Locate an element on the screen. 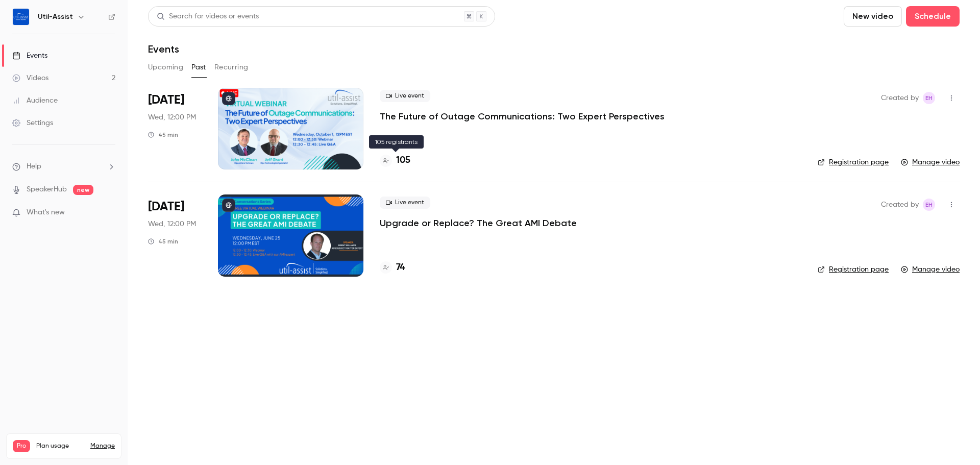  button: Schedule is located at coordinates (932, 17).